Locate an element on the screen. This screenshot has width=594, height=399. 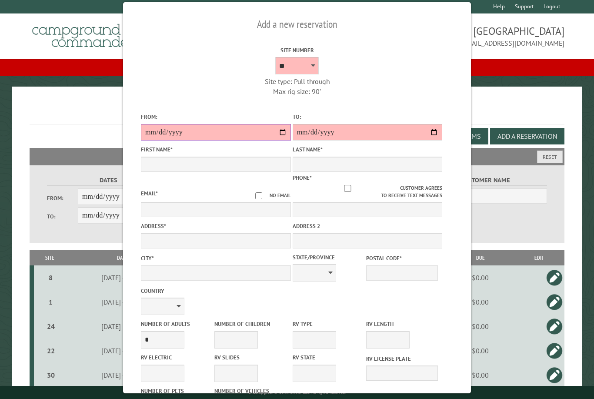
label: Number of Adults is located at coordinates (177, 323).